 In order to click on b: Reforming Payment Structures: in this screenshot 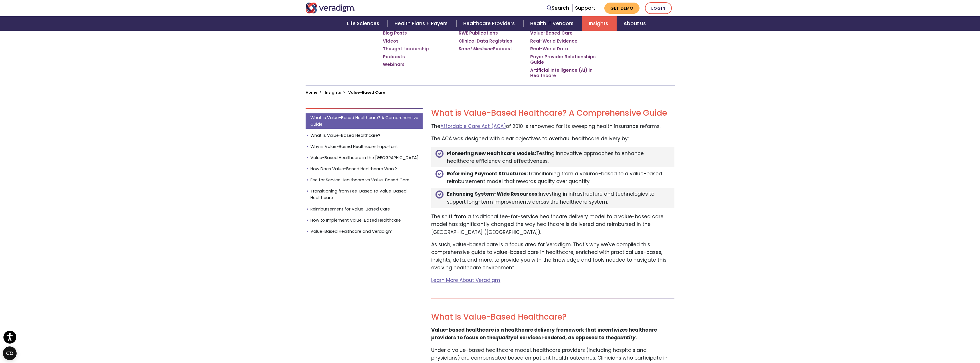, I will do `click(488, 174)`.